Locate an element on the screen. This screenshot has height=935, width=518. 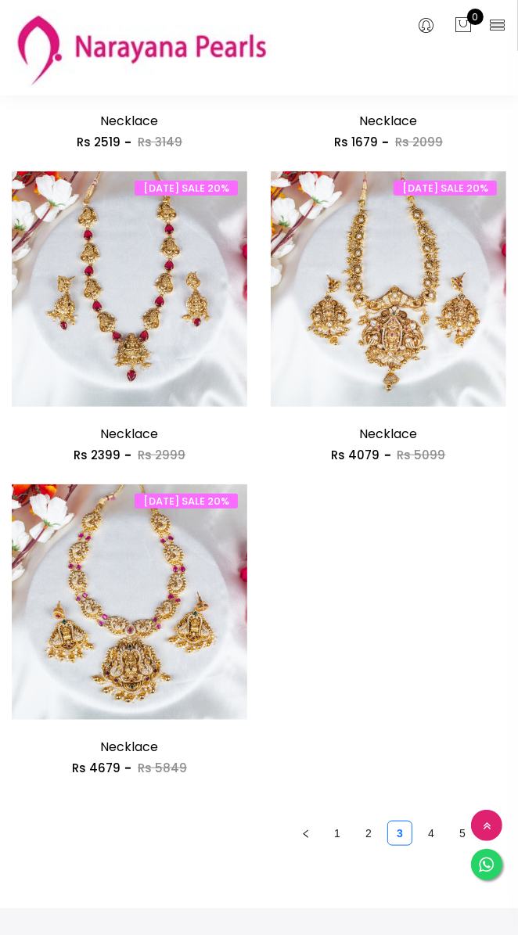
span: Rs 2099 is located at coordinates (419, 142).